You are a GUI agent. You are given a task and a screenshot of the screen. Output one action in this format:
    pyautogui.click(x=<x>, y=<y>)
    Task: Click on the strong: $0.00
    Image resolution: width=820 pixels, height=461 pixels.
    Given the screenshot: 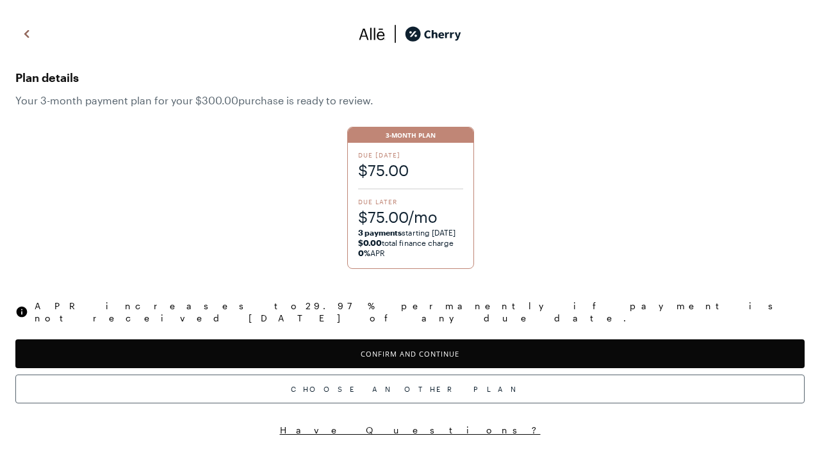 What is the action you would take?
    pyautogui.click(x=369, y=243)
    